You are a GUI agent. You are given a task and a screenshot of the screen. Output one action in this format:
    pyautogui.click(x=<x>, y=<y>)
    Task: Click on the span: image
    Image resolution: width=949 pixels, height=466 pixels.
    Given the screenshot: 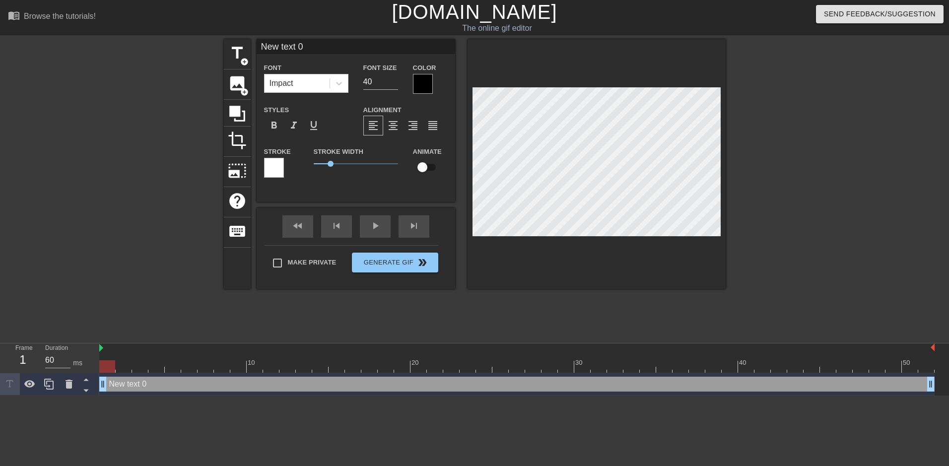 What is the action you would take?
    pyautogui.click(x=237, y=83)
    